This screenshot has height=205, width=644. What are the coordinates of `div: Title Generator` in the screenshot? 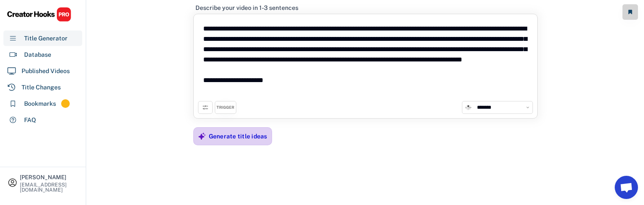 It's located at (45, 38).